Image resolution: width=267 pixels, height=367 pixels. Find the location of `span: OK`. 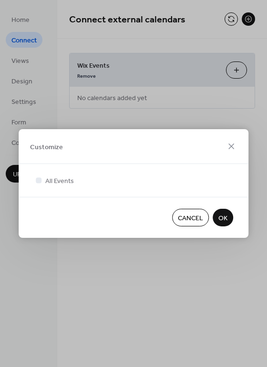

span: OK is located at coordinates (223, 219).